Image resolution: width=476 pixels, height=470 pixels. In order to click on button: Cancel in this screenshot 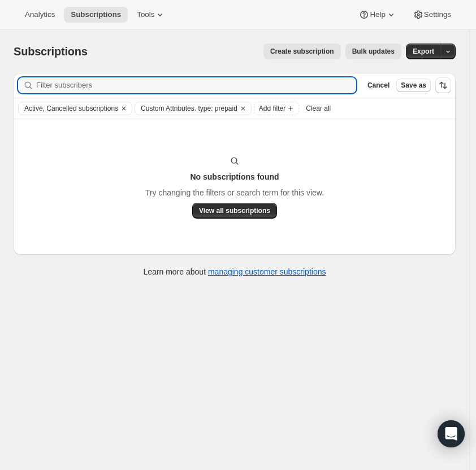, I will do `click(378, 85)`.